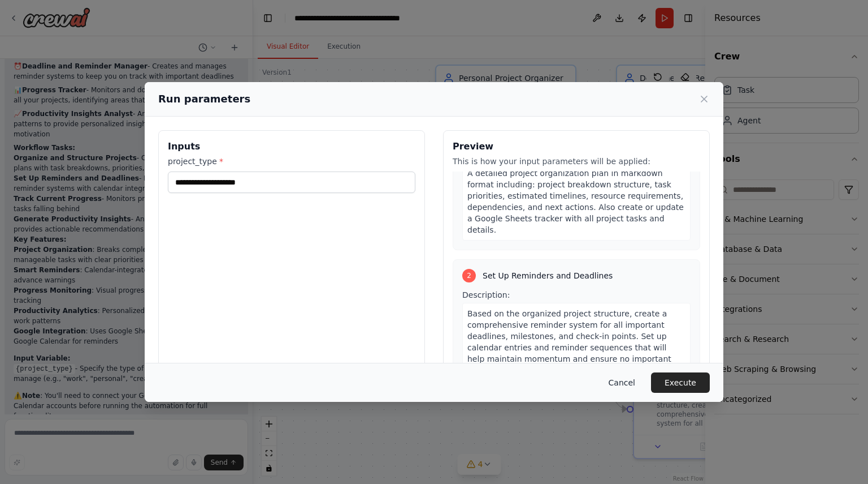 The width and height of the screenshot is (868, 484). Describe the element at coordinates (469, 275) in the screenshot. I see `div: 2` at that location.